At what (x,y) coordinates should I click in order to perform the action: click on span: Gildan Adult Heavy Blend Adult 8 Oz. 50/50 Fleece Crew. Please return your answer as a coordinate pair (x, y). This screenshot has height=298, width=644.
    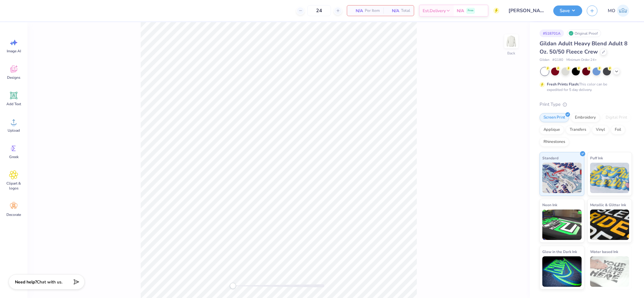
    Looking at the image, I should click on (583, 48).